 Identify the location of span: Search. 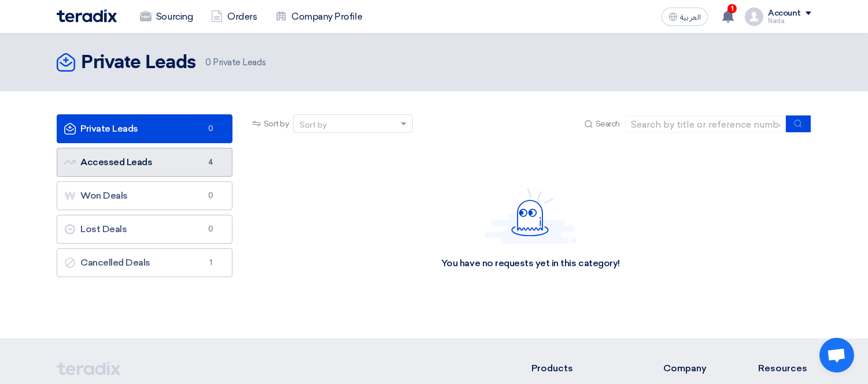
(608, 124).